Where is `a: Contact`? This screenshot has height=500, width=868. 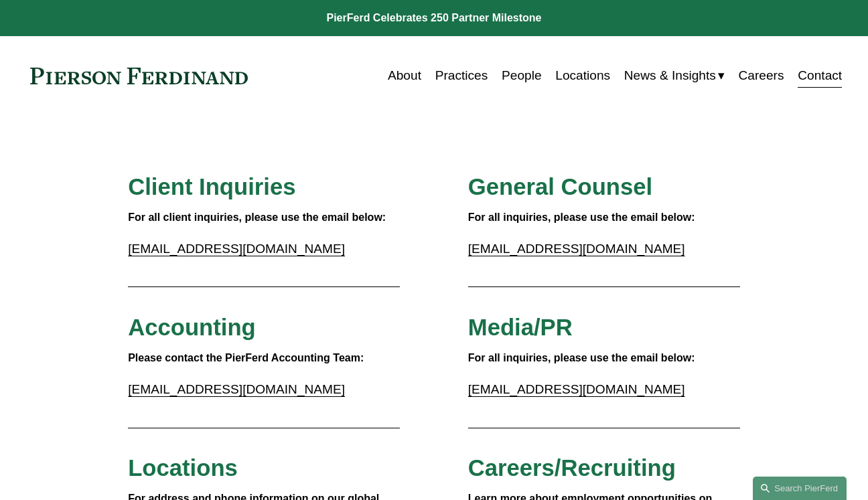 a: Contact is located at coordinates (819, 75).